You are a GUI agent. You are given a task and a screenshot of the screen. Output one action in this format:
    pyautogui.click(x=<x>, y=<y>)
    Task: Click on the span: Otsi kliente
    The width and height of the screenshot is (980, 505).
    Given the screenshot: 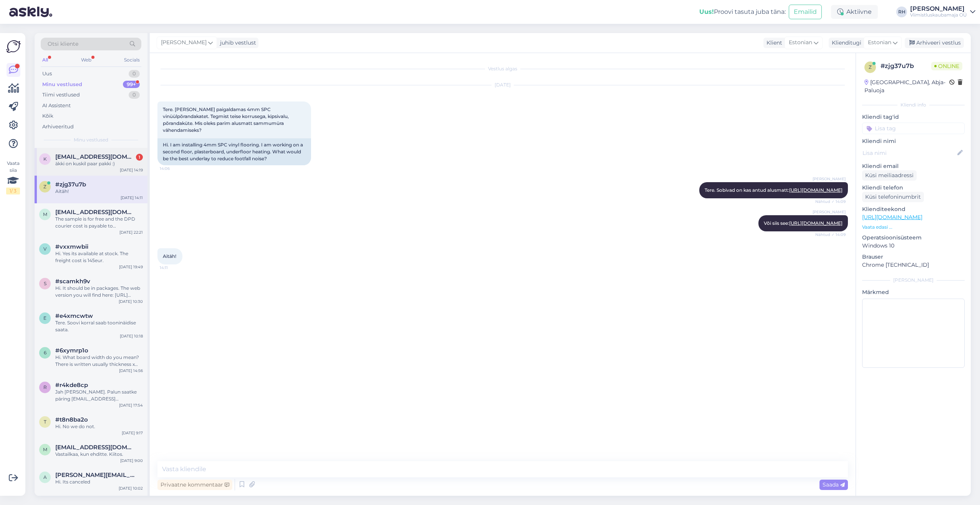 What is the action you would take?
    pyautogui.click(x=63, y=44)
    